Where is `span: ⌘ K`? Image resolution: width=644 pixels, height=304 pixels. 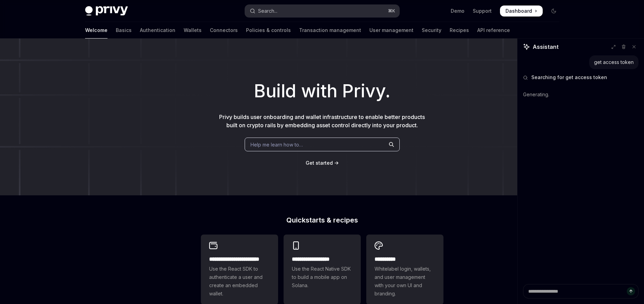
span: ⌘ K is located at coordinates (391, 11).